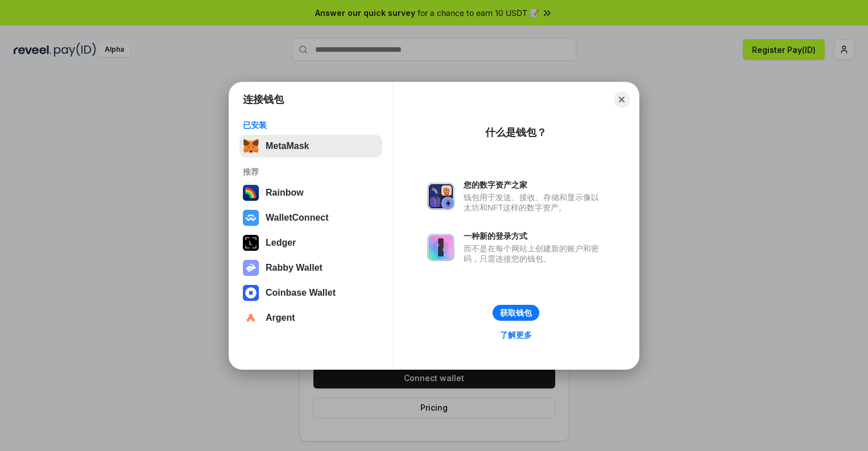  What do you see at coordinates (311, 147) in the screenshot?
I see `button: MetaMask` at bounding box center [311, 147].